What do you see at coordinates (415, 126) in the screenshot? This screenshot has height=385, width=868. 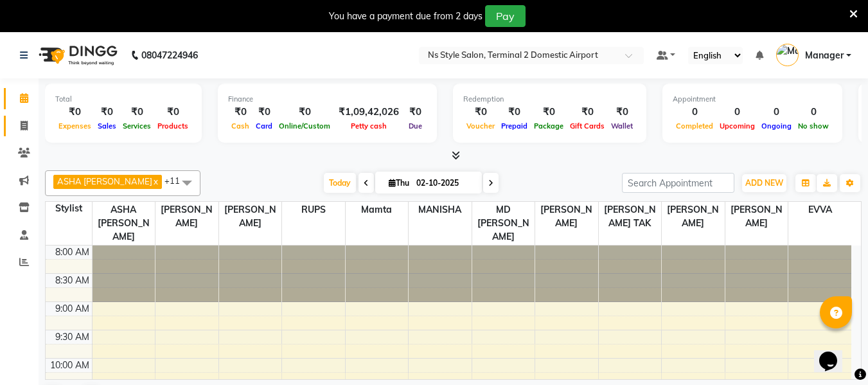 I see `span: Due` at bounding box center [415, 126].